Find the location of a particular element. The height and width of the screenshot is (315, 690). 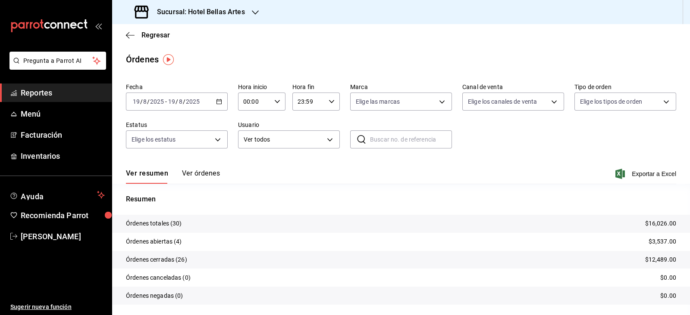

button: open_drawer_menu is located at coordinates (98, 26).